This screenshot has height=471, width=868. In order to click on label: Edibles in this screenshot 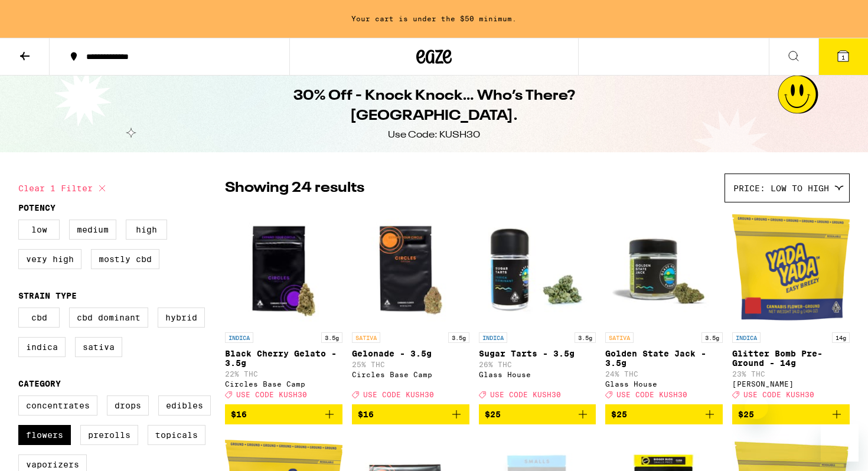, I will do `click(184, 406)`.